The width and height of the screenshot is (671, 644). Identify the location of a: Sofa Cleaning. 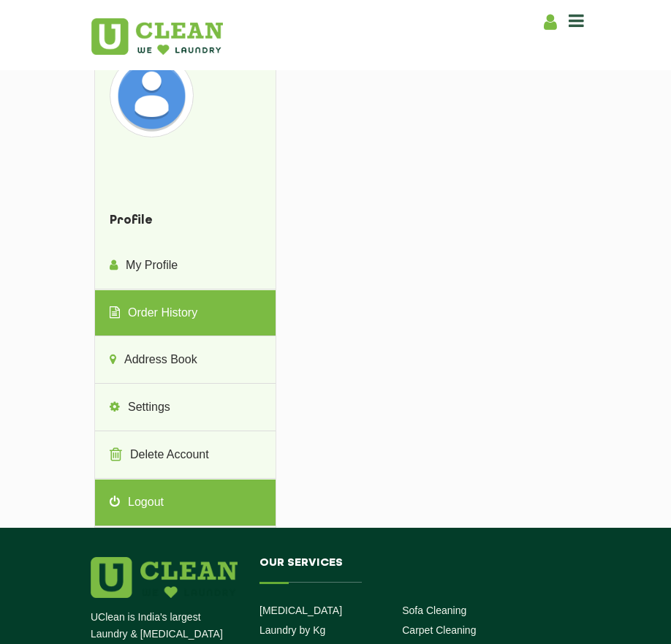
(434, 610).